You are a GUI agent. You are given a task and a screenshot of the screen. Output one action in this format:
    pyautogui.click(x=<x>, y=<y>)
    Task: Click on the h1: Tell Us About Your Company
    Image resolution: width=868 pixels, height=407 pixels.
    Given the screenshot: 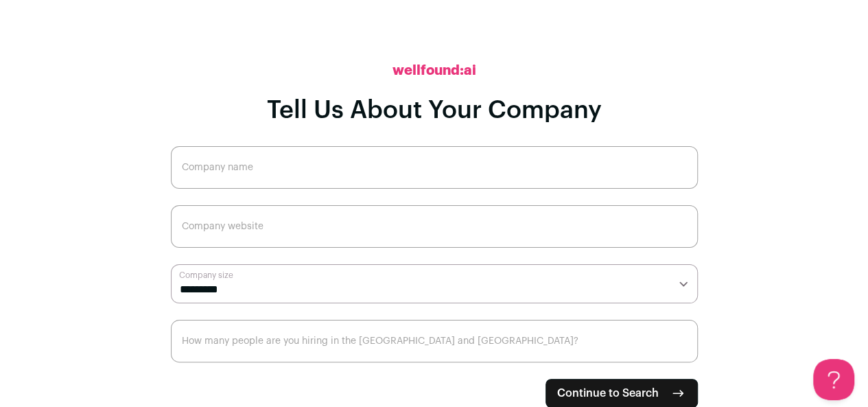 What is the action you would take?
    pyautogui.click(x=435, y=110)
    